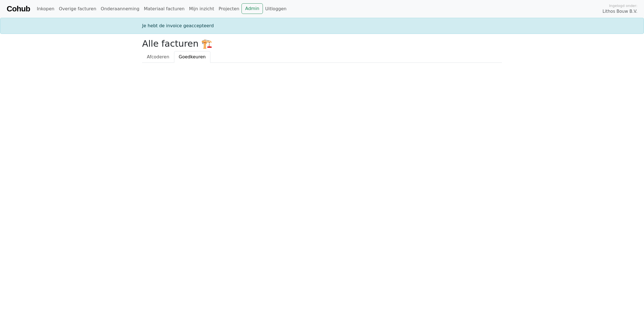 Image resolution: width=644 pixels, height=332 pixels. What do you see at coordinates (192, 56) in the screenshot?
I see `span: Goedkeuren` at bounding box center [192, 56].